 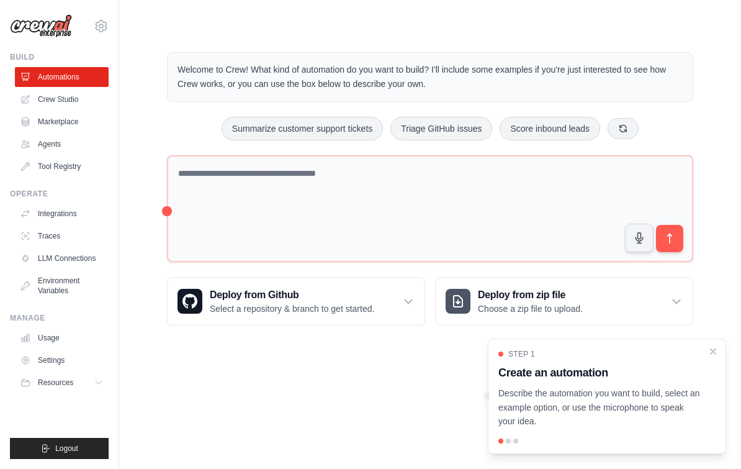 I want to click on a: Automations, so click(x=61, y=77).